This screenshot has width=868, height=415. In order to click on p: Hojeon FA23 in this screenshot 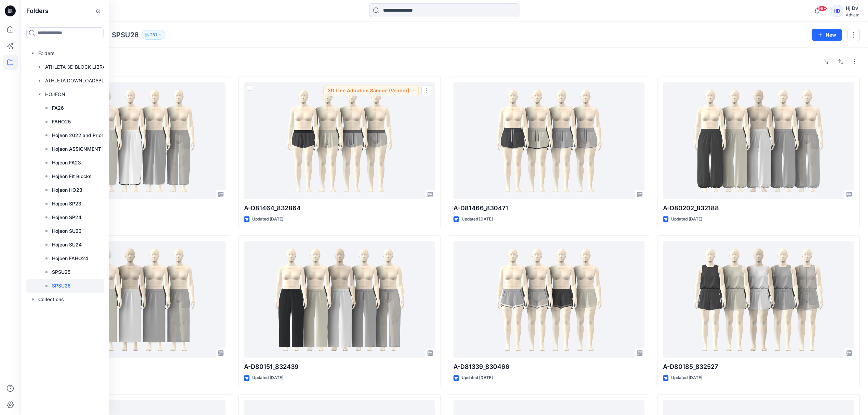, I will do `click(66, 163)`.